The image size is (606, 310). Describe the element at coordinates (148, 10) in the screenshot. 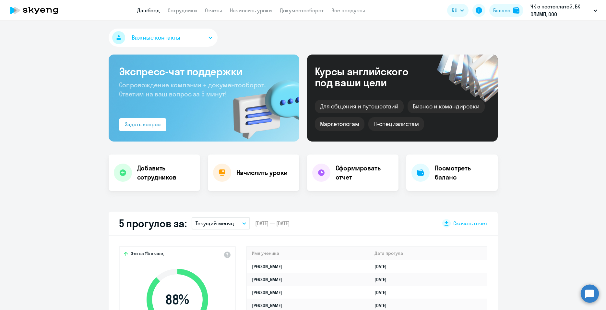

I see `a: Дашборд` at that location.